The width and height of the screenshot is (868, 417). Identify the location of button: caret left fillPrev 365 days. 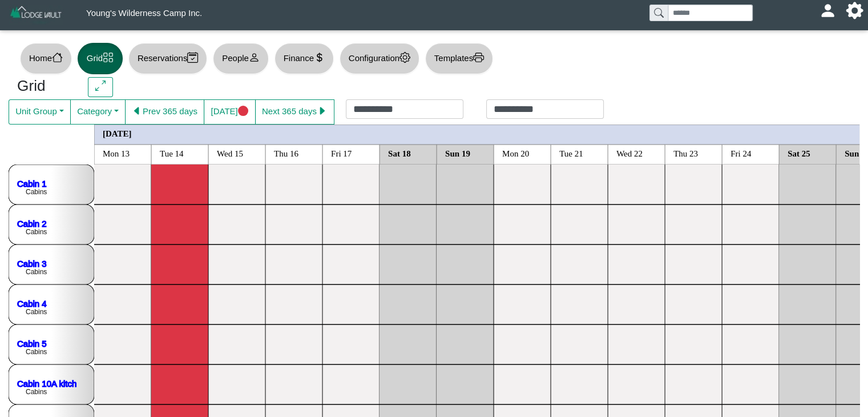
(164, 112).